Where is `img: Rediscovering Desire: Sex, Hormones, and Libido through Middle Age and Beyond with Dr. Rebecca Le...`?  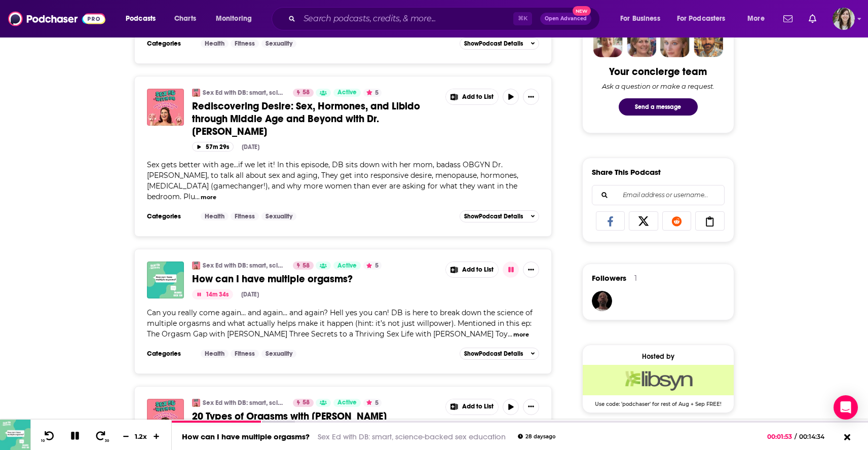 img: Rediscovering Desire: Sex, Hormones, and Libido through Middle Age and Beyond with Dr. Rebecca Le... is located at coordinates (165, 107).